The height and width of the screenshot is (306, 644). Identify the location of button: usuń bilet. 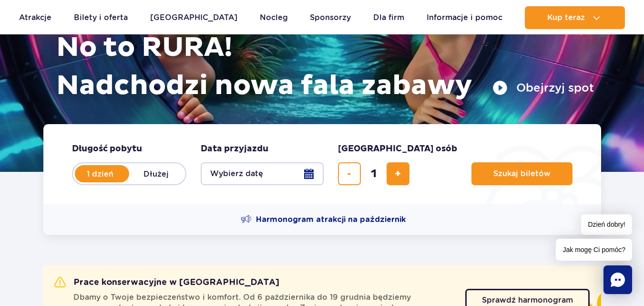
(349, 174).